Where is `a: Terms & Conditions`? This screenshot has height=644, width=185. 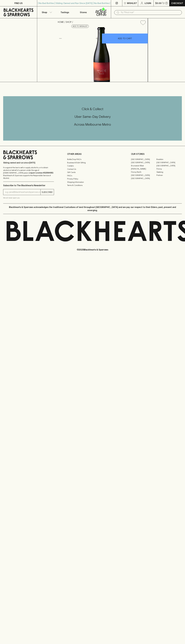
a: Terms & Conditions is located at coordinates (92, 185).